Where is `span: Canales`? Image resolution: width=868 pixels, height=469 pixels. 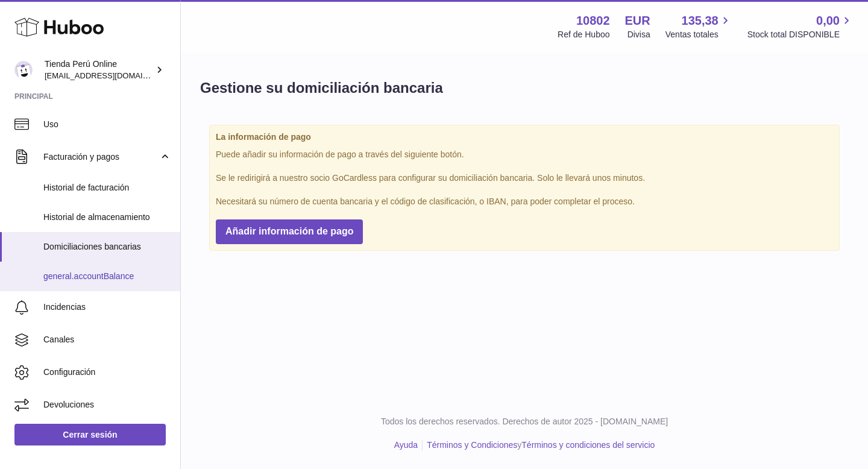
span: Canales is located at coordinates (107, 340).